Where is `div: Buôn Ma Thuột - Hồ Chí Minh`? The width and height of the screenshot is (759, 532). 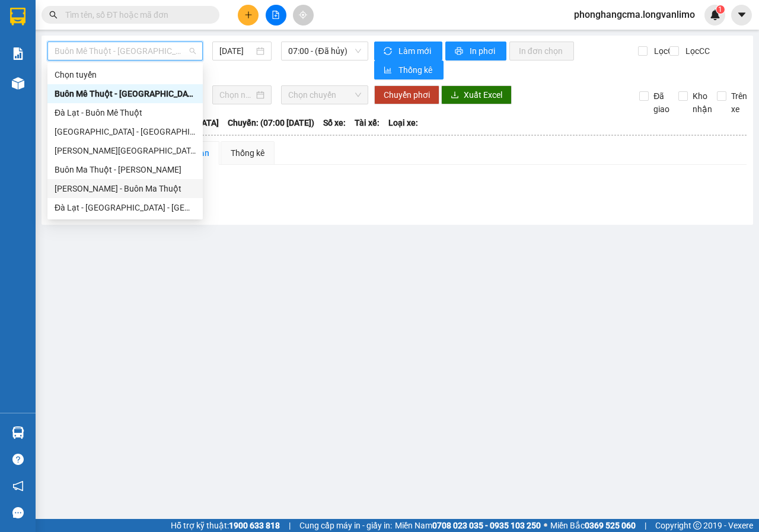
div: Buôn Ma Thuột - Hồ Chí Minh is located at coordinates (125, 170).